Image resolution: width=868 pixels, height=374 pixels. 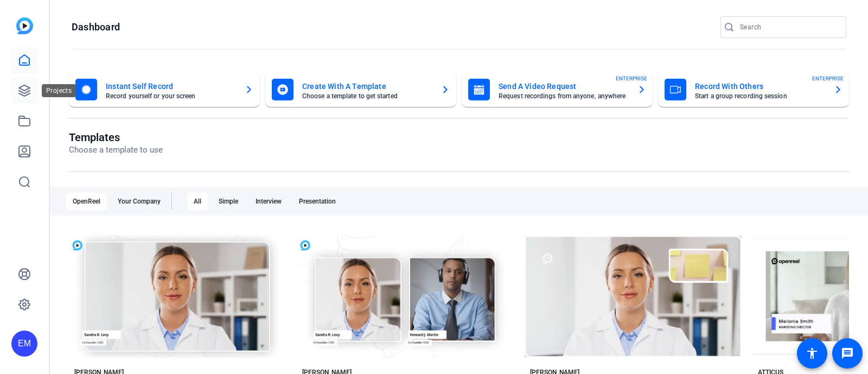 What do you see at coordinates (115, 137) in the screenshot?
I see `h1: Templates` at bounding box center [115, 137].